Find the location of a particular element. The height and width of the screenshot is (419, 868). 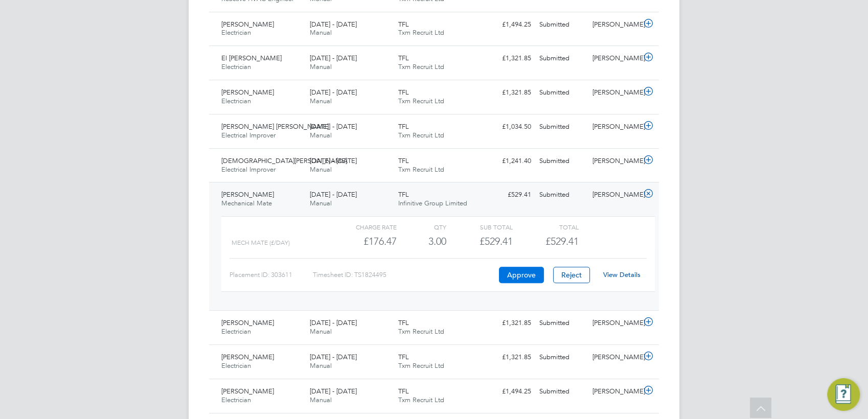

button: Approve is located at coordinates (521, 275).